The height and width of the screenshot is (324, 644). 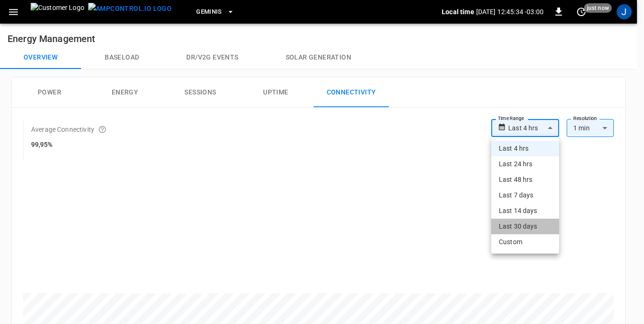 What do you see at coordinates (525, 195) in the screenshot?
I see `li: Last 7 days` at bounding box center [525, 195].